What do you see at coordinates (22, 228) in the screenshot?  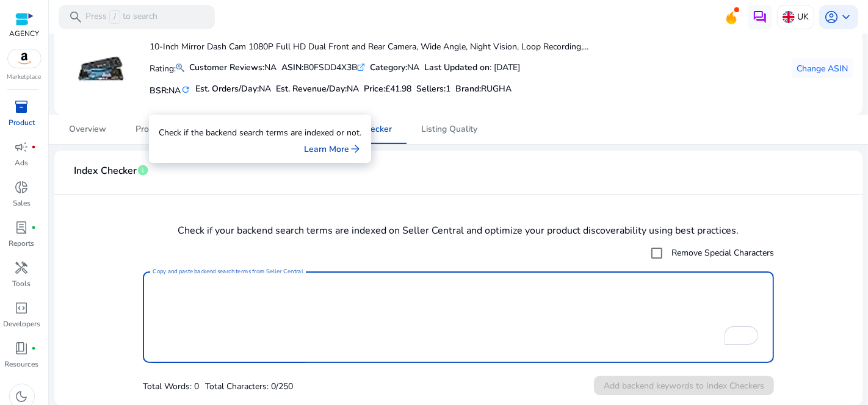 I see `span: lab_profile` at bounding box center [22, 228].